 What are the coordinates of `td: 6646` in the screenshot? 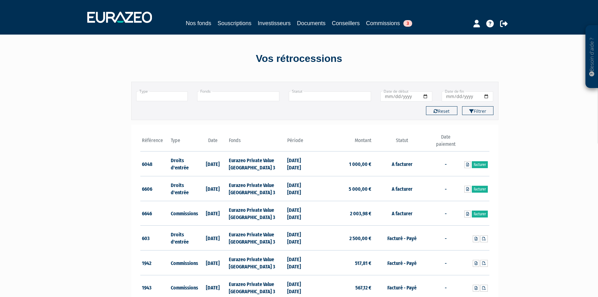 It's located at (155, 213).